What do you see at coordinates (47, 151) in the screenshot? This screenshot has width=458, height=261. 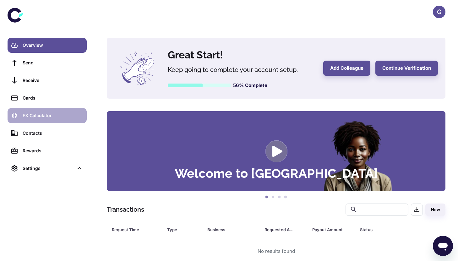 I see `a: Rewards` at bounding box center [47, 151].